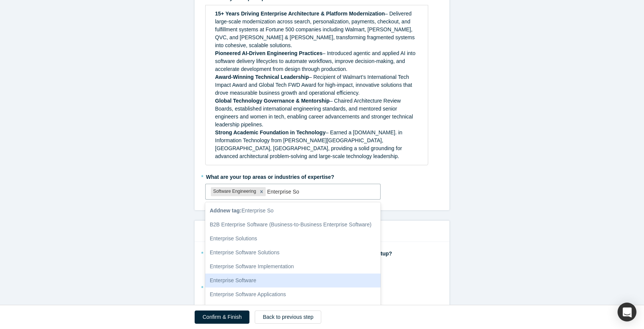  What do you see at coordinates (293, 239) in the screenshot?
I see `div: Enterprise Solutions` at bounding box center [293, 239].